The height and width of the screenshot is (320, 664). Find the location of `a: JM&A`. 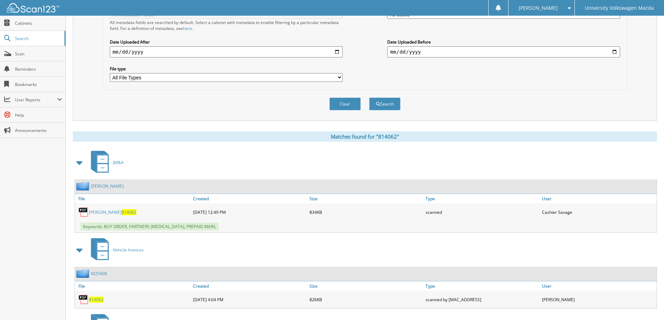

a: JM&A is located at coordinates (105, 162).